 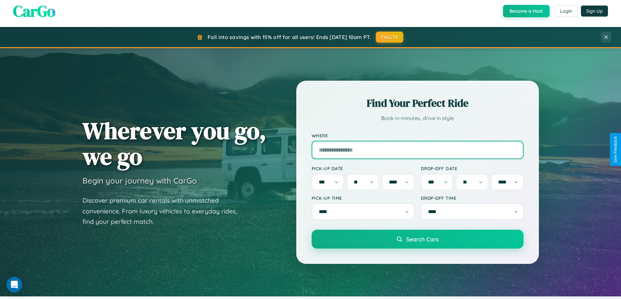 I want to click on label: Pick-up Date, so click(x=363, y=168).